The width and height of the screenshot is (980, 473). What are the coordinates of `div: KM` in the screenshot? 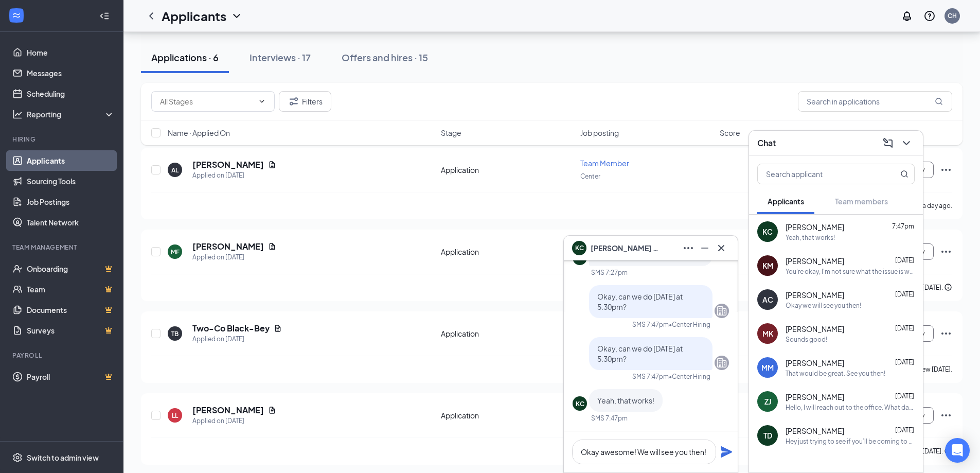 It's located at (767, 265).